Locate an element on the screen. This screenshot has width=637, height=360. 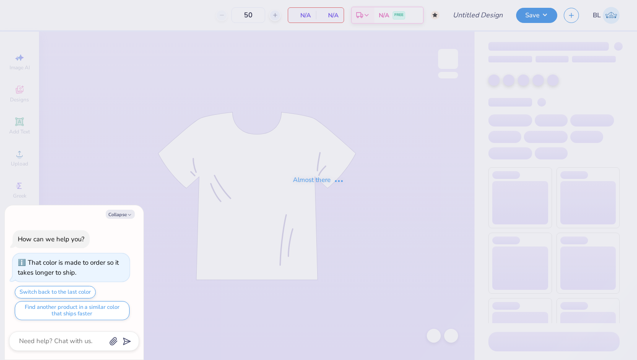
button: Switch back to the last color is located at coordinates (55, 292).